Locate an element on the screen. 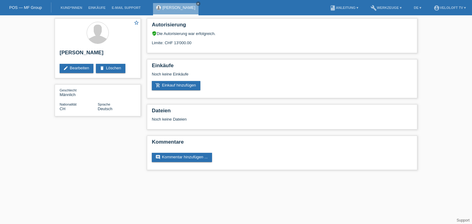 Image resolution: width=472 pixels, height=224 pixels. i: delete is located at coordinates (102, 68).